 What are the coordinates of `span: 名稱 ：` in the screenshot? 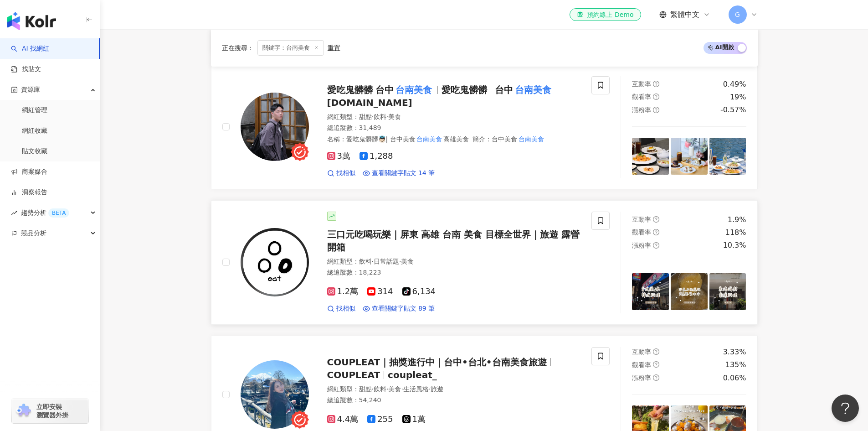 It's located at (398, 139).